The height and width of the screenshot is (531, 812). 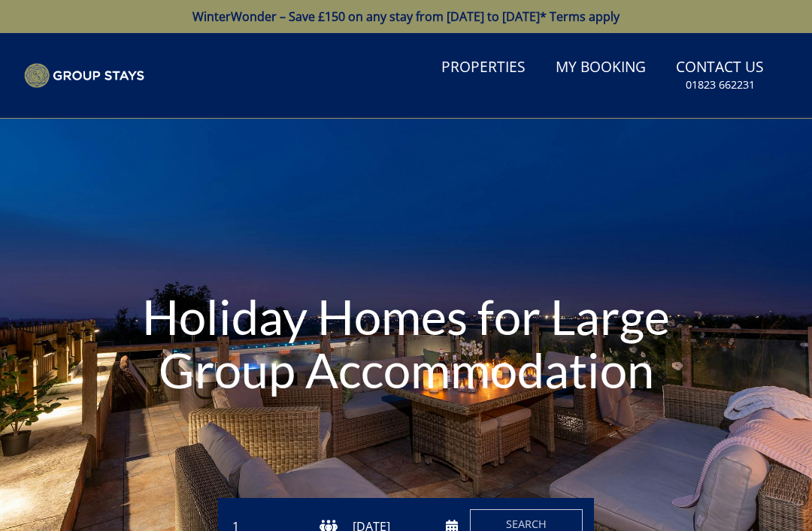 What do you see at coordinates (406, 343) in the screenshot?
I see `h1: Holiday Homes for Large Group Accommodation` at bounding box center [406, 343].